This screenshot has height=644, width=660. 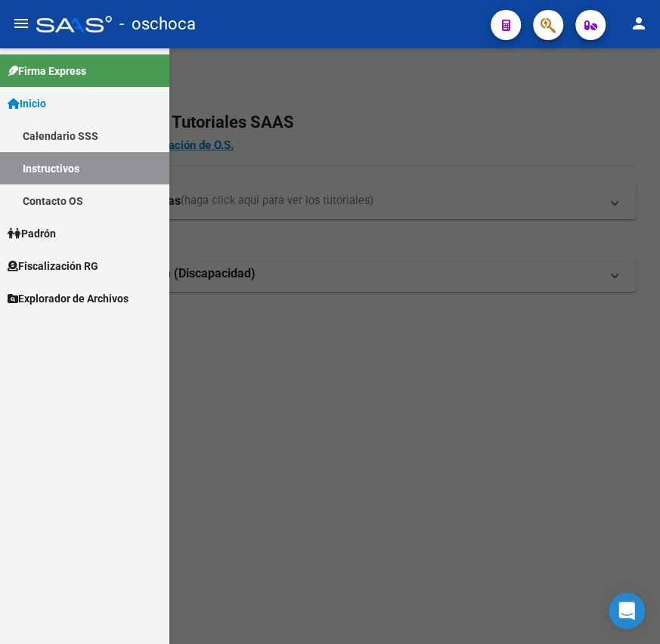 What do you see at coordinates (47, 71) in the screenshot?
I see `span: Firma Express` at bounding box center [47, 71].